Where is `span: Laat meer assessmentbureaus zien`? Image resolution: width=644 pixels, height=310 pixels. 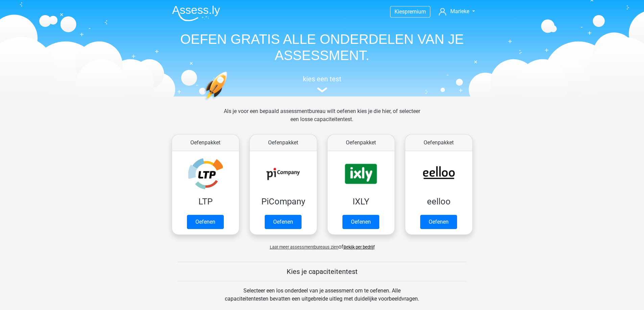 span: Laat meer assessmentbureaus zien is located at coordinates (304, 247).